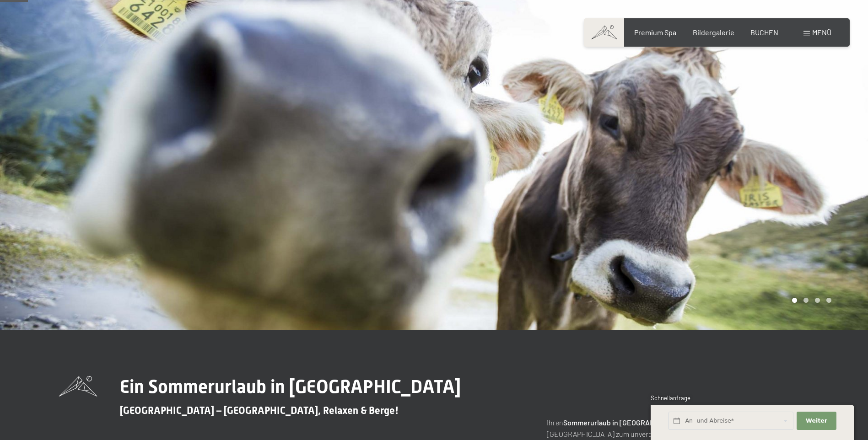 This screenshot has width=868, height=440. I want to click on span: Schnellanfrage, so click(670, 398).